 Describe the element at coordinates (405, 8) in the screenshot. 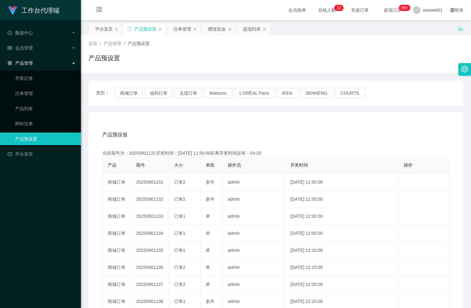

I see `sup: 1044` at that location.